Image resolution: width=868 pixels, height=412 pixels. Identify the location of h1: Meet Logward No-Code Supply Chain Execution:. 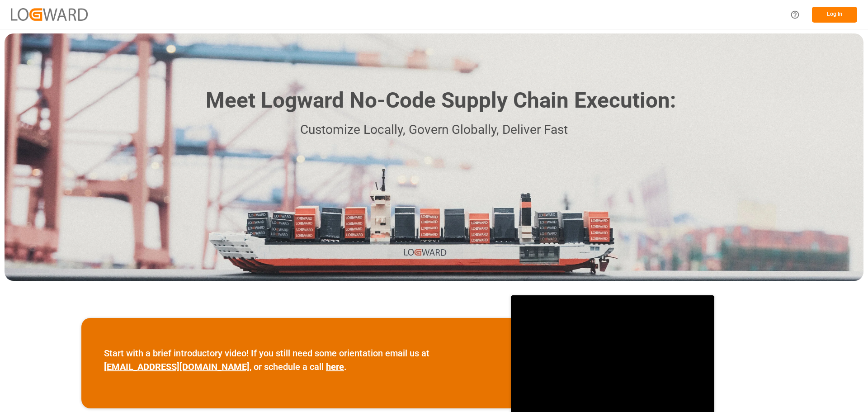
(440, 101).